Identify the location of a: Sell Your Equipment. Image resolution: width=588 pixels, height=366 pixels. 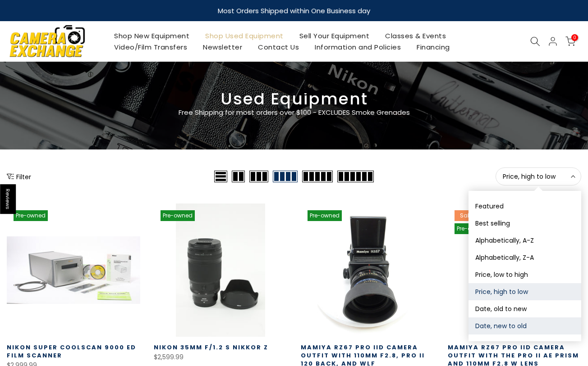
(334, 35).